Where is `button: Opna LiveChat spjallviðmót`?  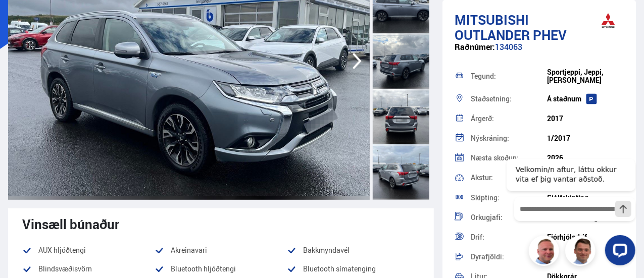 button: Opna LiveChat spjallviðmót is located at coordinates (121, 109).